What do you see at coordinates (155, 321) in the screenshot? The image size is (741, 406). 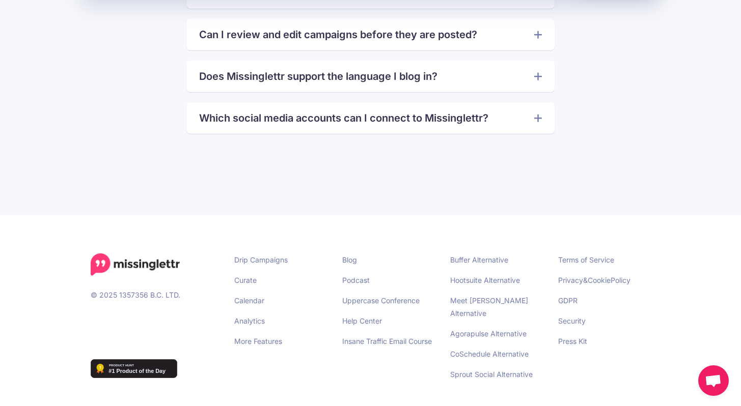 I see `div: © 2025 1357356 B.C. LTD.` at bounding box center [155, 321].